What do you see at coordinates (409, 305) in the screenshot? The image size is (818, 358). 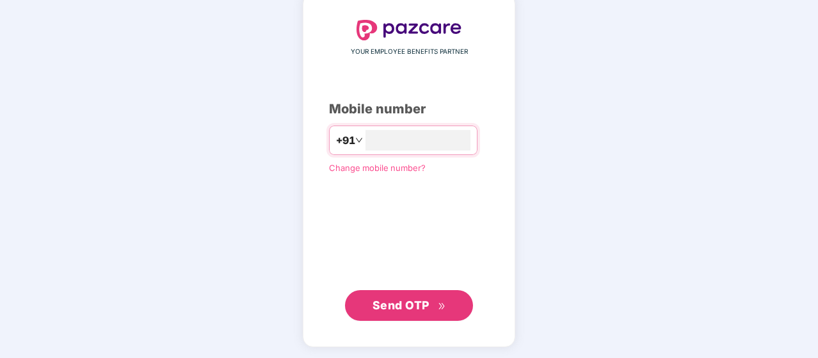 I see `button: Send OTPdouble-right` at bounding box center [409, 305].